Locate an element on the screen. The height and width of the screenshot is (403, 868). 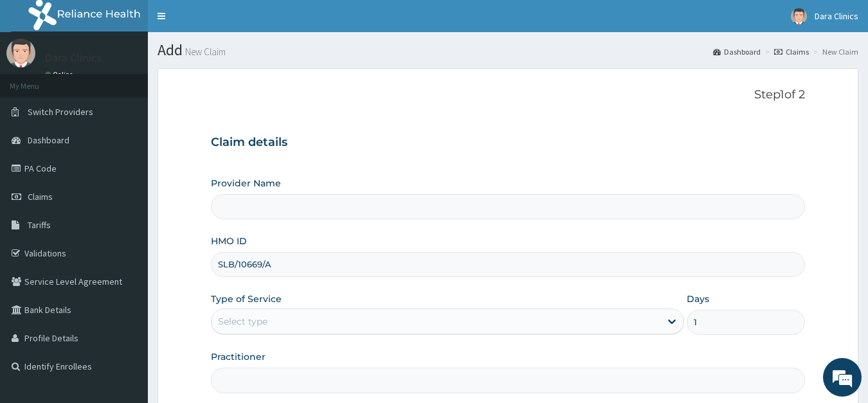
label: Type of Service is located at coordinates (246, 299).